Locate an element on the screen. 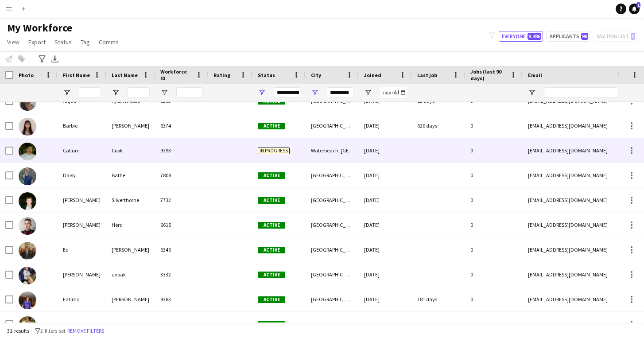 This screenshot has height=338, width=644. span: 1 is located at coordinates (638, 5).